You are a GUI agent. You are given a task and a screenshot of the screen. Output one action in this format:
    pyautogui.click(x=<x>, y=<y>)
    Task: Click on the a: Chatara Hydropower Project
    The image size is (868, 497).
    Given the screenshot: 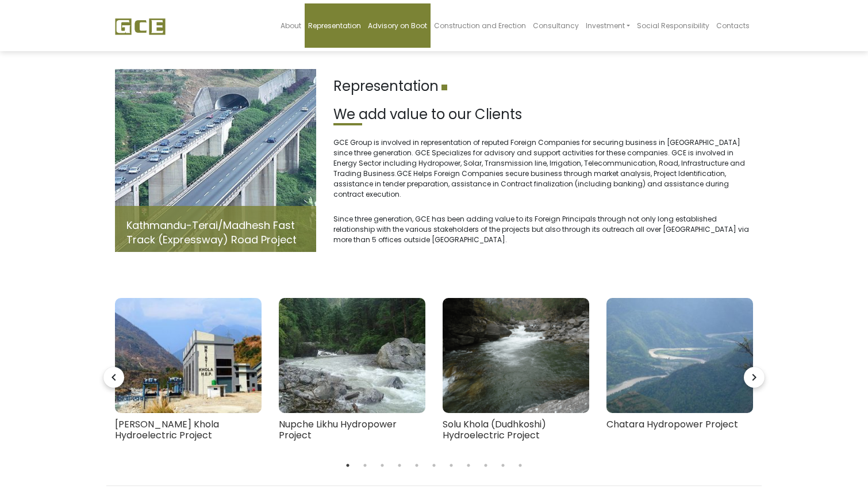 What is the action you would take?
    pyautogui.click(x=680, y=376)
    